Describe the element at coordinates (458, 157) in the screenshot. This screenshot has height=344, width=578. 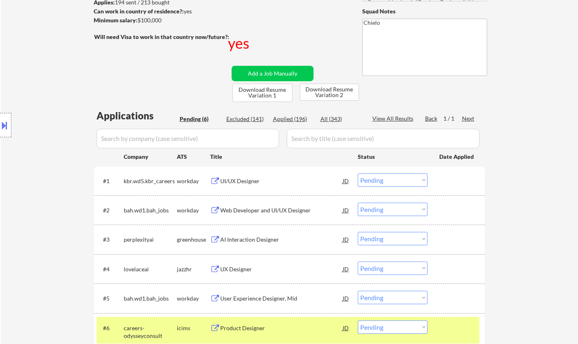
I see `div: Date Applied` at that location.